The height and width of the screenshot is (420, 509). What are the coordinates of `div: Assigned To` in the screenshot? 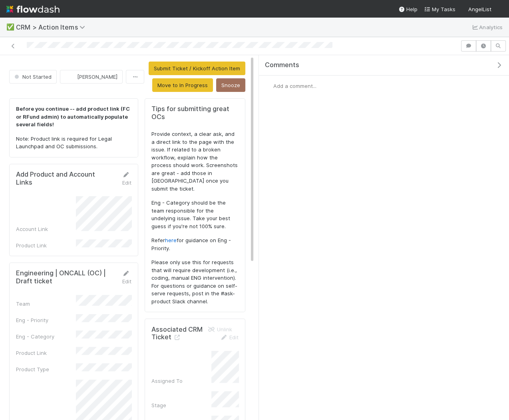 It's located at (181, 381).